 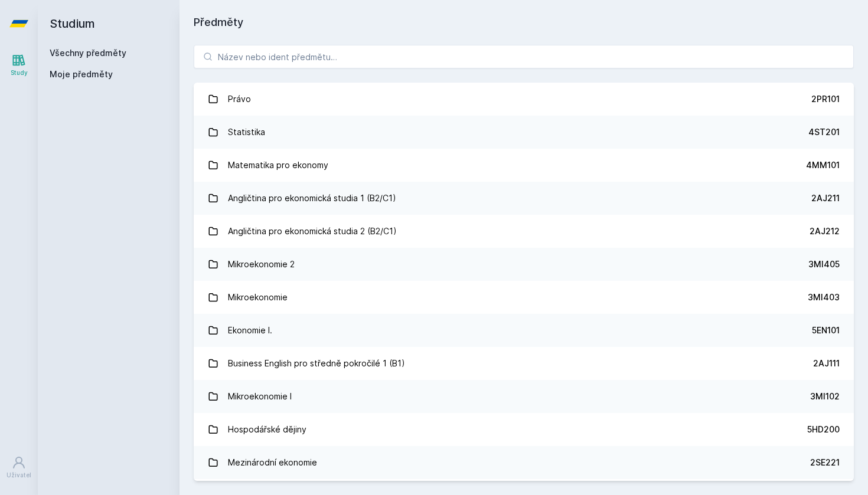 What do you see at coordinates (246, 132) in the screenshot?
I see `div: Statistika` at bounding box center [246, 132].